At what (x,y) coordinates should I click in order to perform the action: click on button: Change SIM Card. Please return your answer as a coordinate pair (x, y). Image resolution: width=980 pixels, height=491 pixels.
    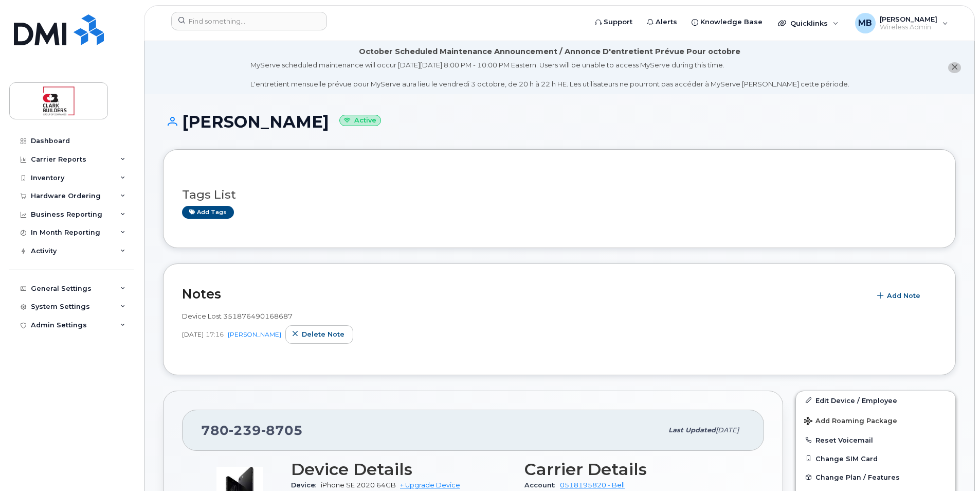
    Looking at the image, I should click on (875, 458).